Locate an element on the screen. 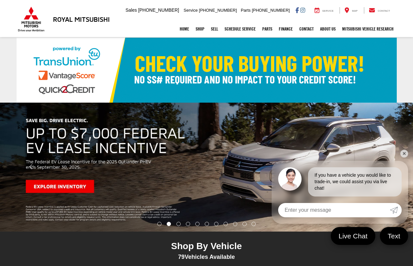  div: Vehicles Available is located at coordinates (207, 257).